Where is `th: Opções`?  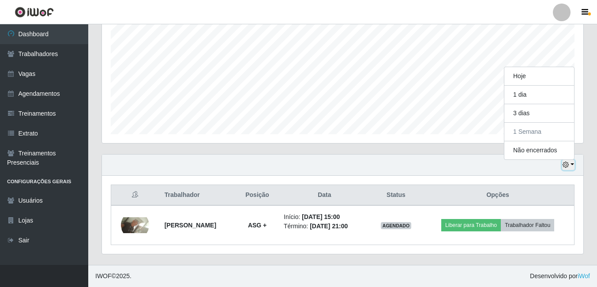 th: Opções is located at coordinates (498, 195).